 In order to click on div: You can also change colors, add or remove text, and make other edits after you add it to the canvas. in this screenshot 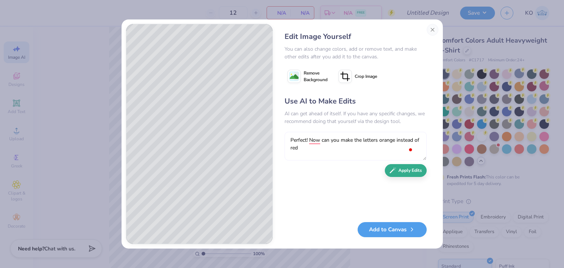, I will do `click(355, 53)`.